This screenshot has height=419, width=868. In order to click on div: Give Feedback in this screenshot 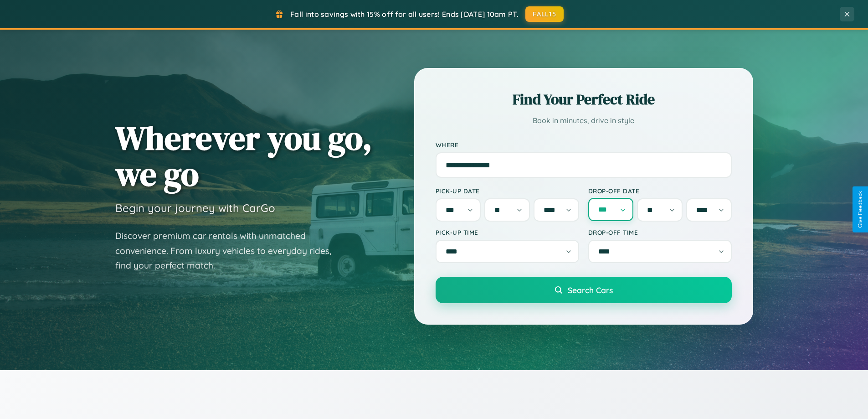, I will do `click(861, 209)`.